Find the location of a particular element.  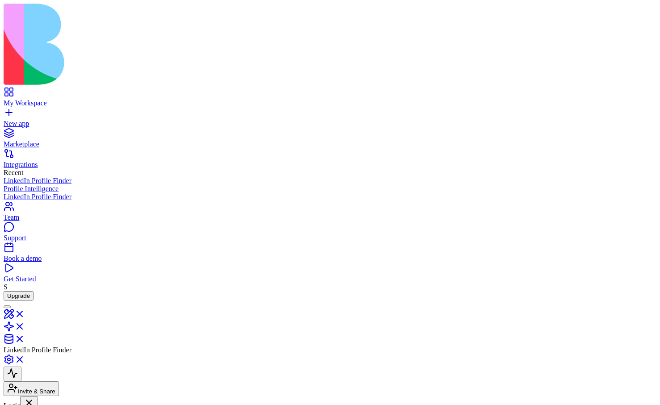

img: logo is located at coordinates (183, 44).